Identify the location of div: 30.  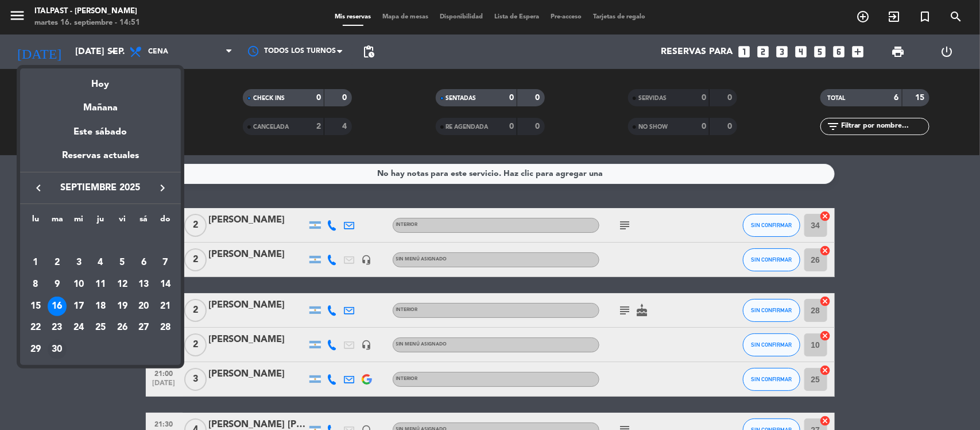
(57, 350).